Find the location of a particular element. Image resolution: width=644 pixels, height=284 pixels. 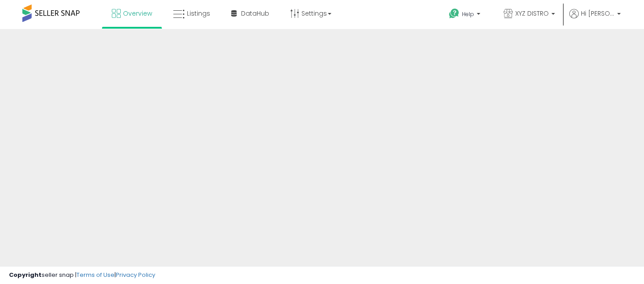

span: Listings is located at coordinates (199, 14).